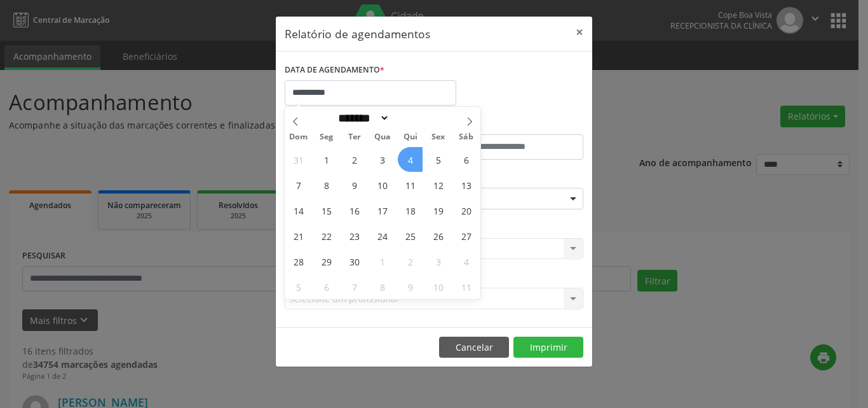 The width and height of the screenshot is (868, 408). I want to click on span: Outubro 9, 2025, so click(410, 286).